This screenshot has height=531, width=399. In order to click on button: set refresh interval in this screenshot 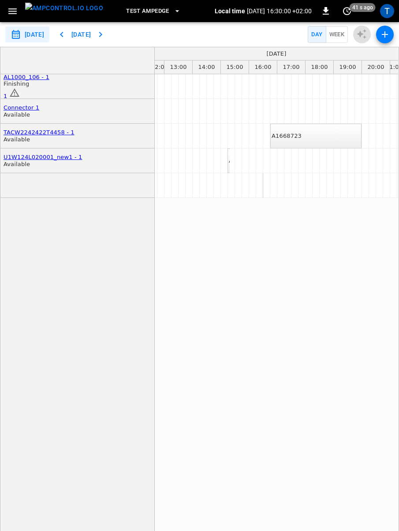, I will do `click(347, 11)`.